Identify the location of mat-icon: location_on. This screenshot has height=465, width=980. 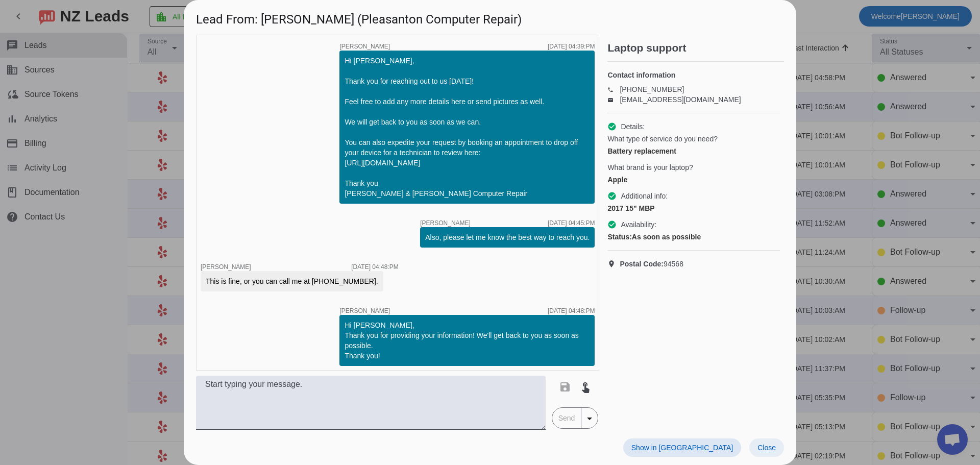
(613, 264).